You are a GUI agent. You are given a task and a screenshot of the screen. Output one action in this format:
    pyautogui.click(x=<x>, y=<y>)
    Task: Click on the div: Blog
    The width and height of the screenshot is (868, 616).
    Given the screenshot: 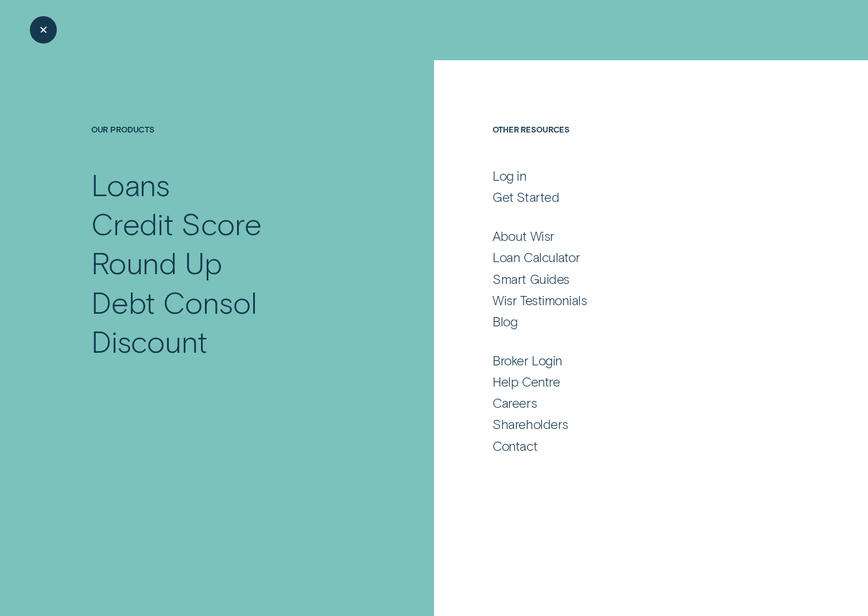 What is the action you would take?
    pyautogui.click(x=504, y=321)
    